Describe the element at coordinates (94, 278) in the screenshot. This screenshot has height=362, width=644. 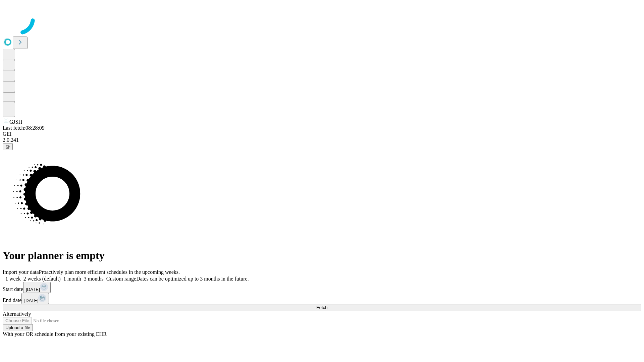
I see `span: 3 months` at that location.